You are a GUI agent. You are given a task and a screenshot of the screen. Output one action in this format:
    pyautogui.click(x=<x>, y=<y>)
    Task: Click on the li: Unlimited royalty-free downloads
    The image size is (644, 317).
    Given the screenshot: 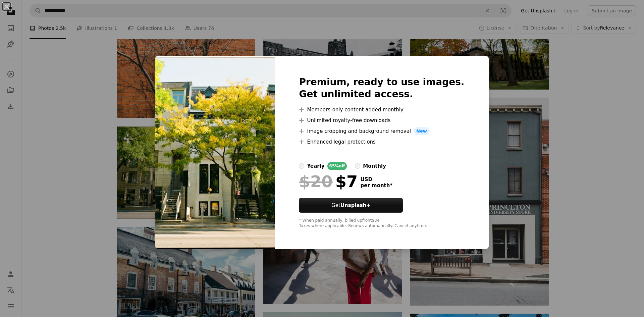 What is the action you would take?
    pyautogui.click(x=382, y=120)
    